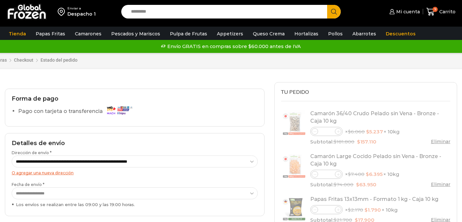  I want to click on h2: Detalles de envío, so click(135, 143).